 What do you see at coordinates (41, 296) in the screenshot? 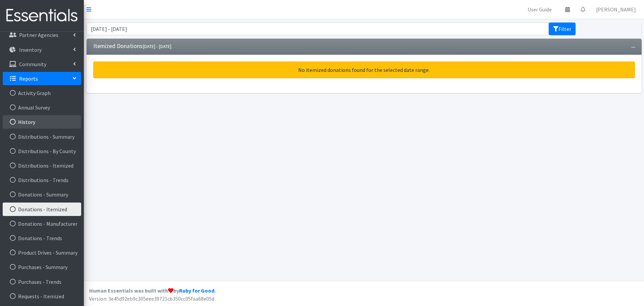
I see `a: Requests - Itemized` at bounding box center [41, 296].